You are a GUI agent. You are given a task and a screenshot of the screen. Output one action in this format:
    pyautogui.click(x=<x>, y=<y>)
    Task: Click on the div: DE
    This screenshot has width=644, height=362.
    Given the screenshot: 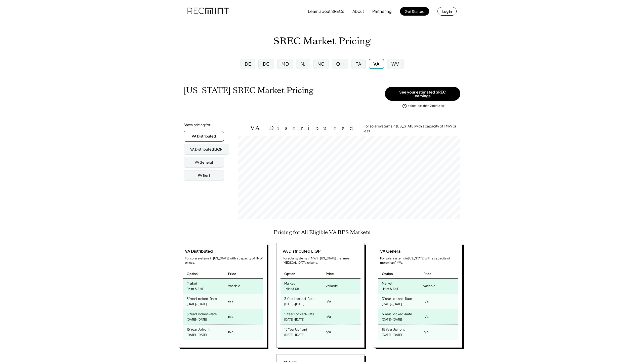 What is the action you would take?
    pyautogui.click(x=248, y=63)
    